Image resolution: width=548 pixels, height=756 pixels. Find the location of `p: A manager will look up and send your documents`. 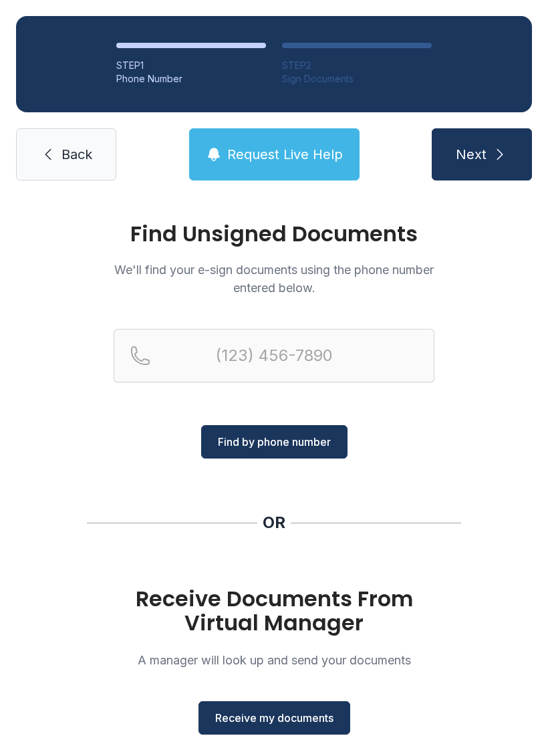

p: A manager will look up and send your documents is located at coordinates (274, 660).